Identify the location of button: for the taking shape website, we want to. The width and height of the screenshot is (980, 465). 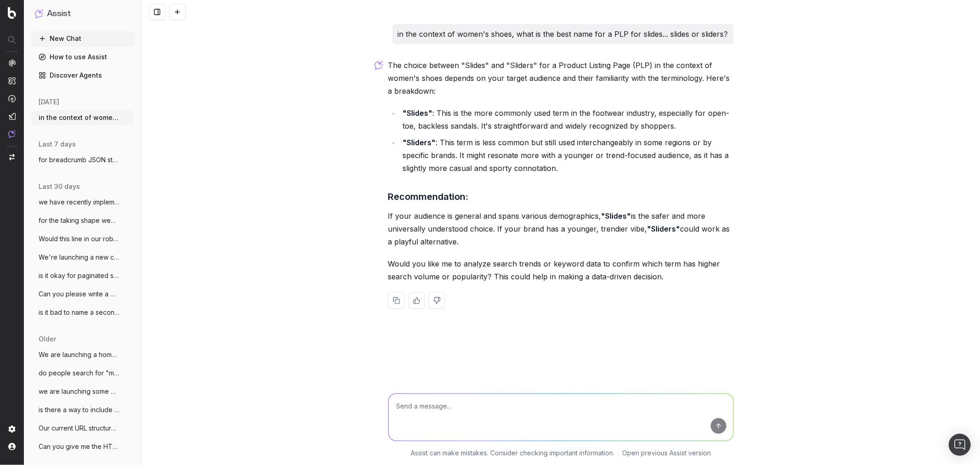
(83, 221).